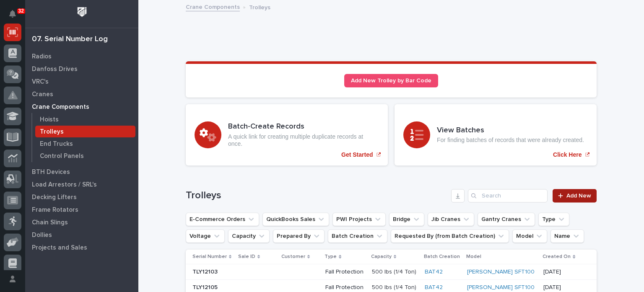  Describe the element at coordinates (330, 256) in the screenshot. I see `p: Type` at that location.